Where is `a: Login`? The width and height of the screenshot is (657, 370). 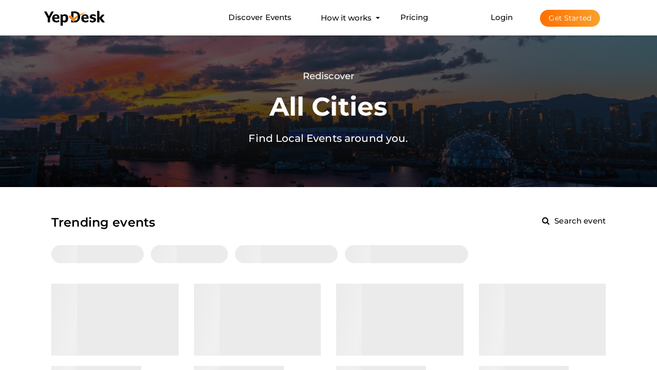 a: Login is located at coordinates (502, 17).